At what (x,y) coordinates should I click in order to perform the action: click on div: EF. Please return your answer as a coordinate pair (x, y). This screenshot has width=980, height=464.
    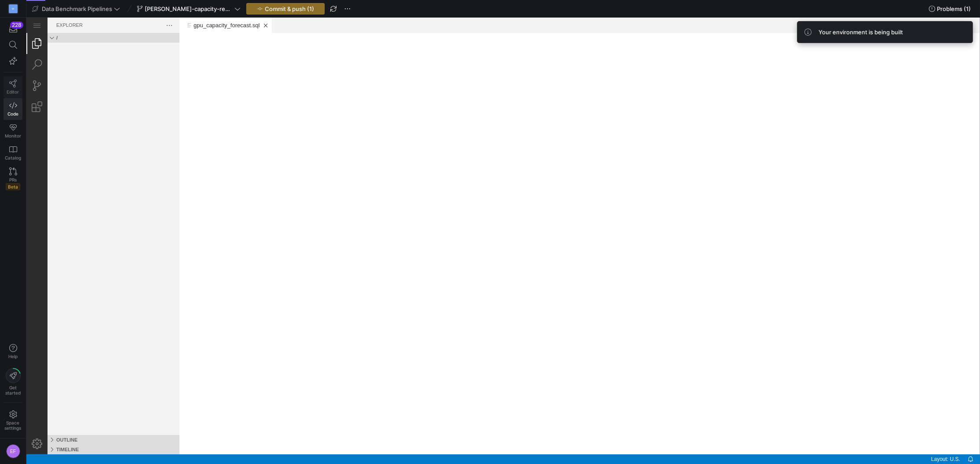
    Looking at the image, I should click on (13, 451).